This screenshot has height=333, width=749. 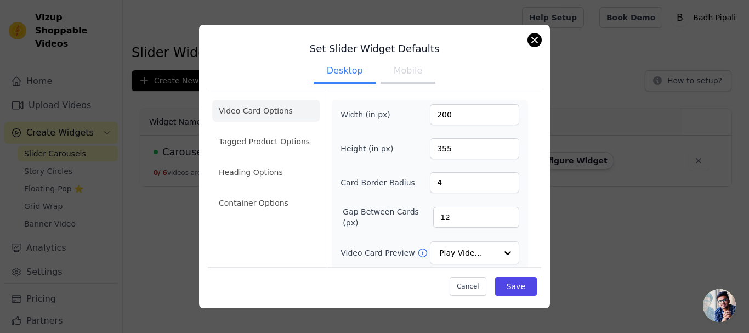 I want to click on button: Mobile, so click(x=408, y=72).